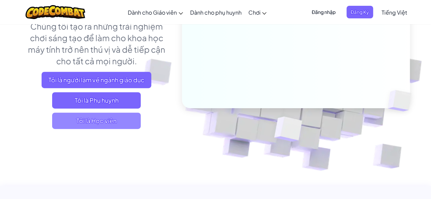 The height and width of the screenshot is (199, 431). Describe the element at coordinates (97, 101) in the screenshot. I see `a: Tôi là Phụ huynh` at that location.